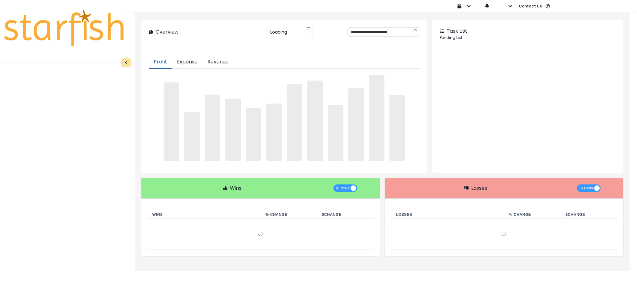  Describe the element at coordinates (235, 188) in the screenshot. I see `p: Wins` at that location.